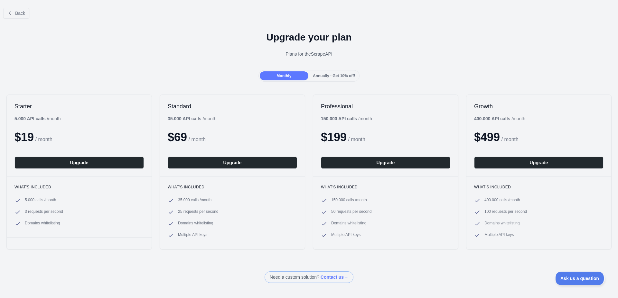 The width and height of the screenshot is (618, 298). Describe the element at coordinates (232, 107) in the screenshot. I see `h2: Standard` at that location.